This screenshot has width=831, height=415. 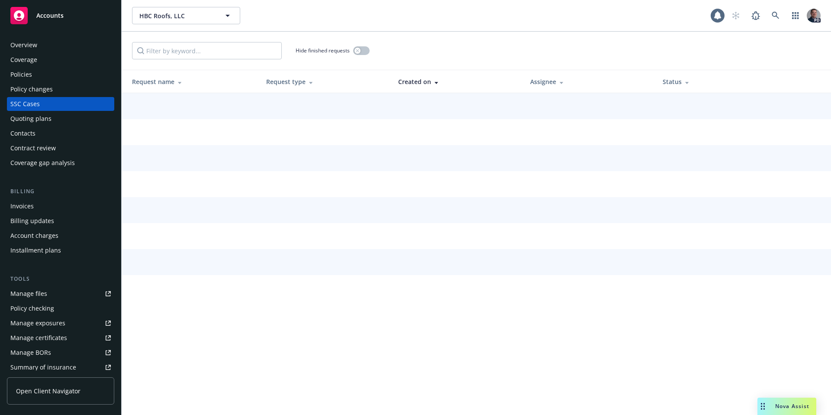 What do you see at coordinates (61, 119) in the screenshot?
I see `a: Quoting plans` at bounding box center [61, 119].